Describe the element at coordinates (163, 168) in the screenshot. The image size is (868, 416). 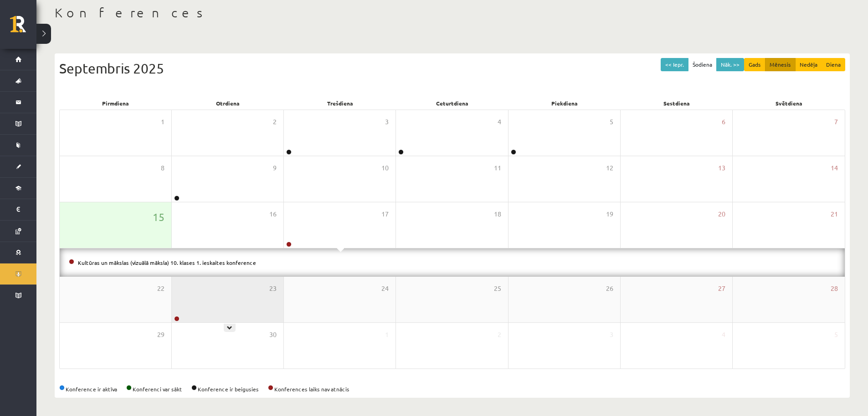
I see `span: 8` at that location.